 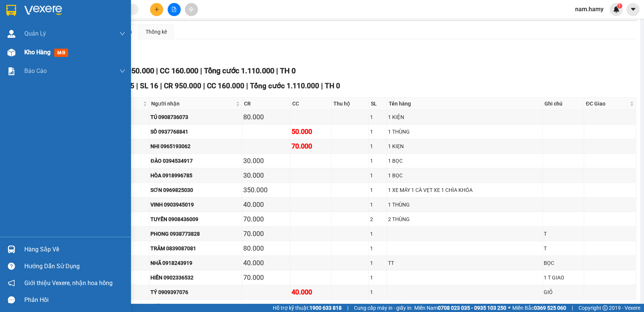 I want to click on span: file-add, so click(x=174, y=10).